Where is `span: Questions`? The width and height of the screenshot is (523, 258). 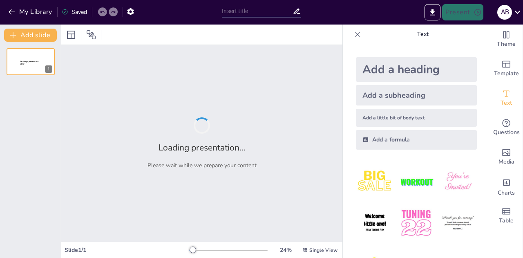
span: Questions is located at coordinates (506, 132).